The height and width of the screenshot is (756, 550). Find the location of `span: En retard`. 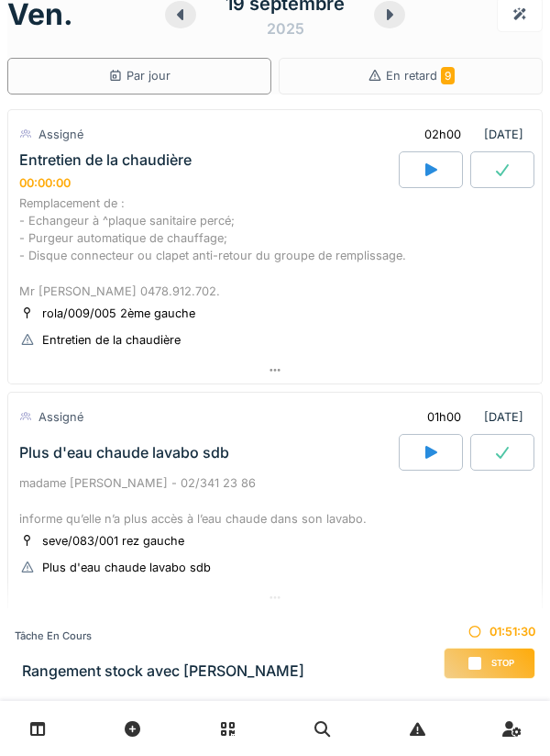

span: En retard is located at coordinates (420, 75).